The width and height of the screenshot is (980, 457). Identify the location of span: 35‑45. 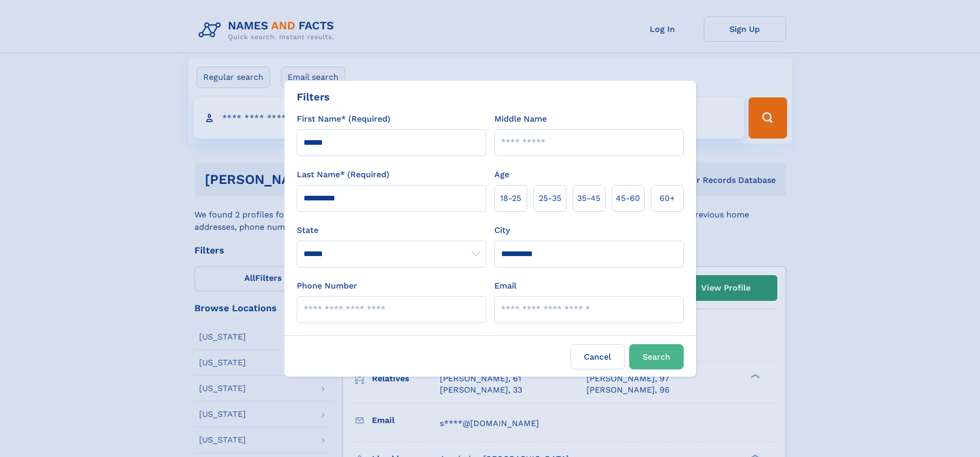
(589, 198).